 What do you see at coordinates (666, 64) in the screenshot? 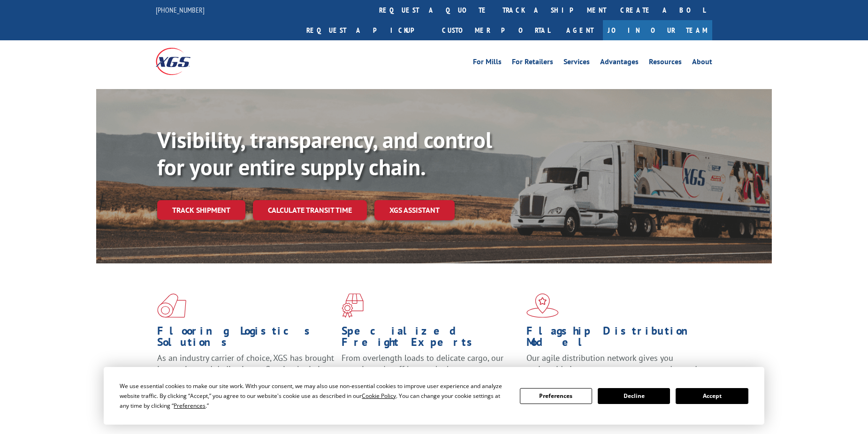
I see `a: Resources` at bounding box center [666, 64].